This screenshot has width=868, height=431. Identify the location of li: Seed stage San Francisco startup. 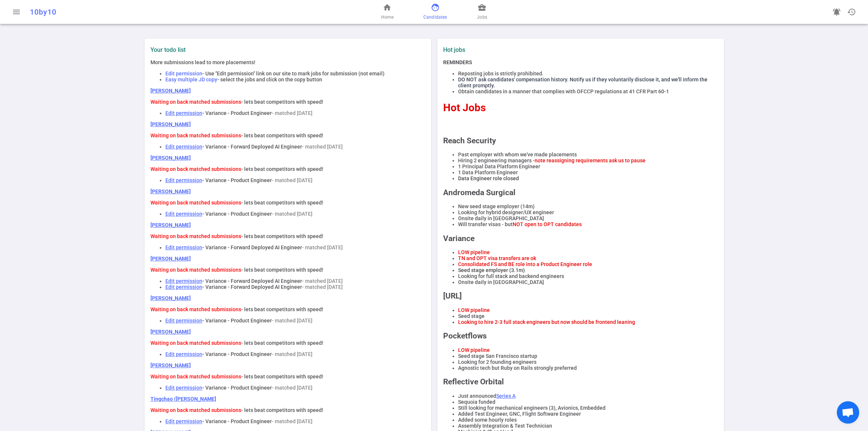
(588, 356).